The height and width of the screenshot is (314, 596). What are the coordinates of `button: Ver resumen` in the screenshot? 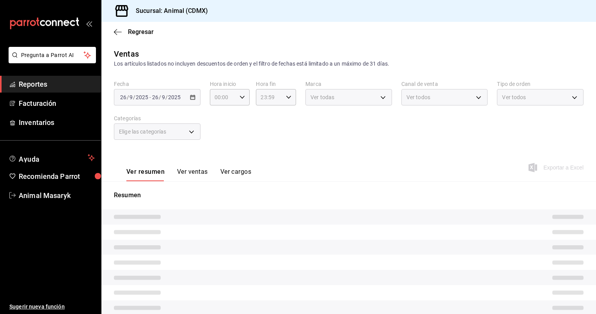 It's located at (145, 174).